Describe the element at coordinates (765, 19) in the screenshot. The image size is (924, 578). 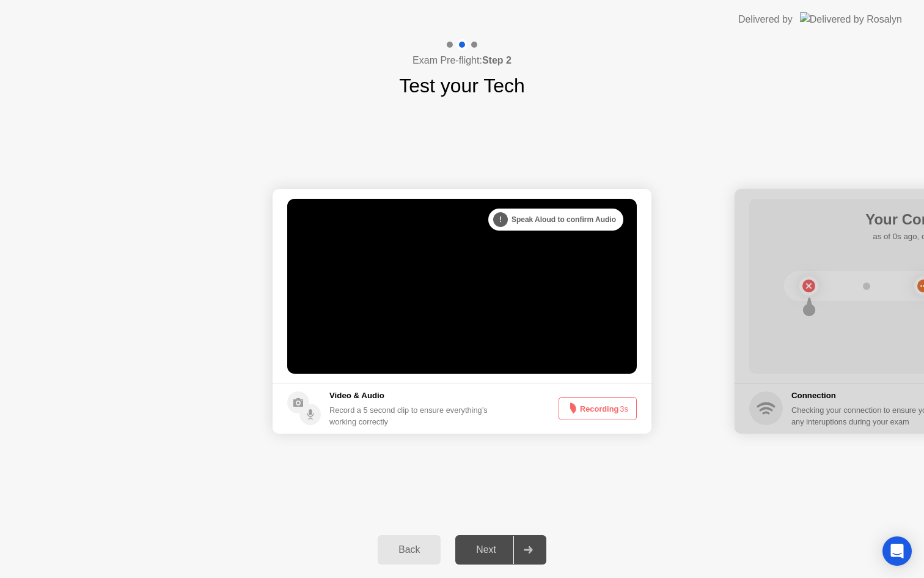
I see `div: Delivered by` at that location.